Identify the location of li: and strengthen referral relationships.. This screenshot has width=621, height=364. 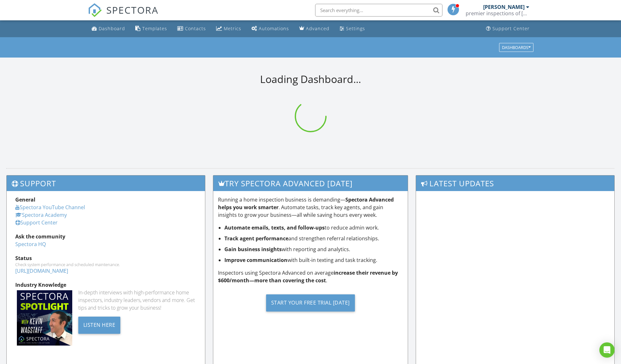
(313, 239).